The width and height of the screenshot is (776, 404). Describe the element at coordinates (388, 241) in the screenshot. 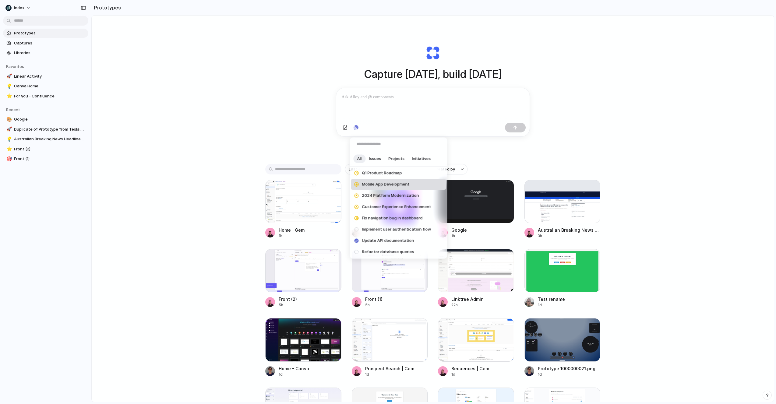

I see `span: Update API documentation` at that location.